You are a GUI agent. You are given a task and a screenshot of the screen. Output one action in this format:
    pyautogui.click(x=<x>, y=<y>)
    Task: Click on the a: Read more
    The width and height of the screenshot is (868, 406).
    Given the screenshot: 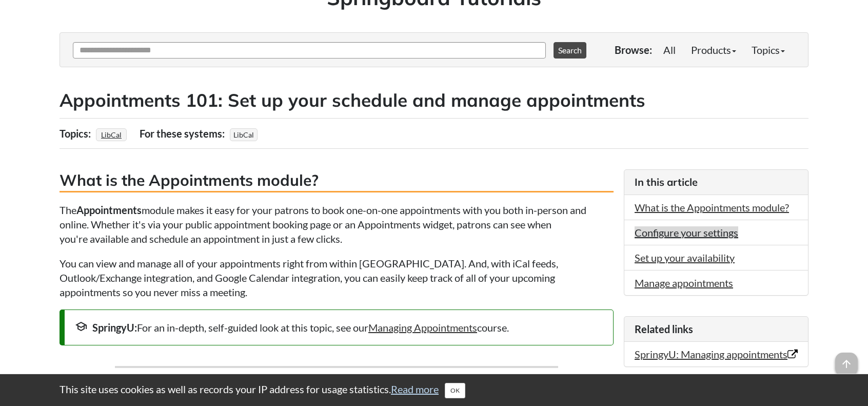 What is the action you would take?
    pyautogui.click(x=415, y=390)
    